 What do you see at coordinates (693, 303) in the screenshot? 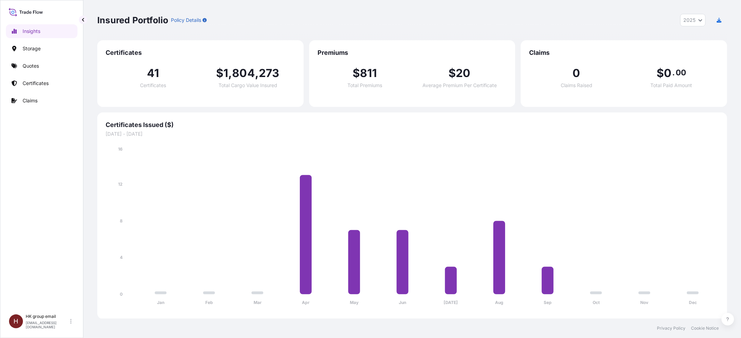
I see `tspan: Dec` at bounding box center [693, 303].